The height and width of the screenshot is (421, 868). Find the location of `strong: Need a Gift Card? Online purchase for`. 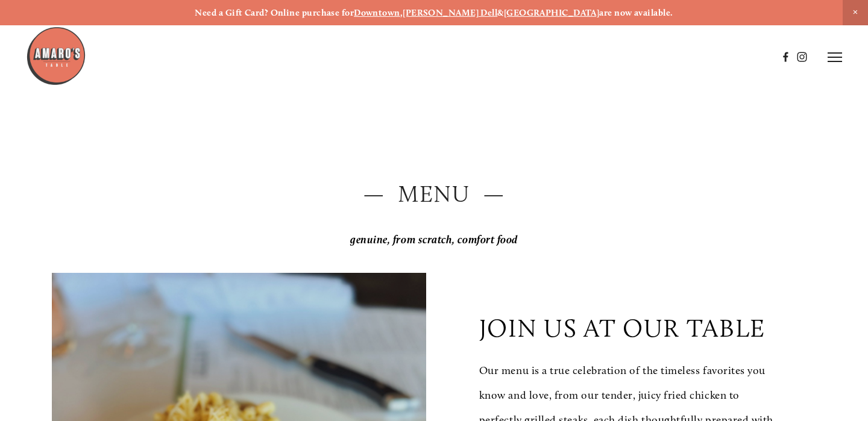

strong: Need a Gift Card? Online purchase for is located at coordinates (274, 12).